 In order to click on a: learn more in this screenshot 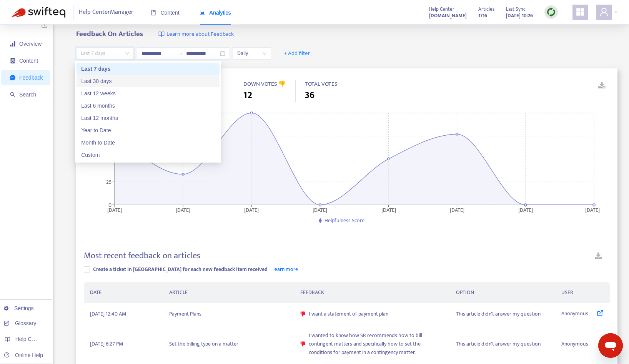, I will do `click(286, 269)`.